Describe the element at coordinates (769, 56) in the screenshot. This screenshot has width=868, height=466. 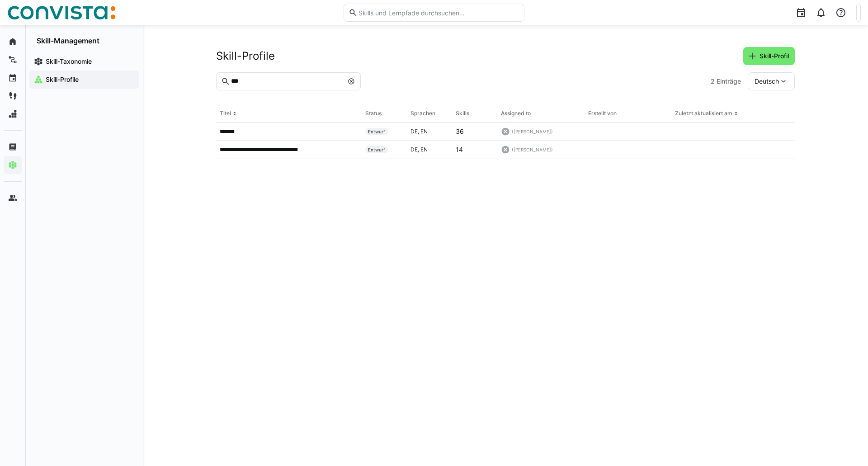
I see `button: Skill-Profil` at that location.